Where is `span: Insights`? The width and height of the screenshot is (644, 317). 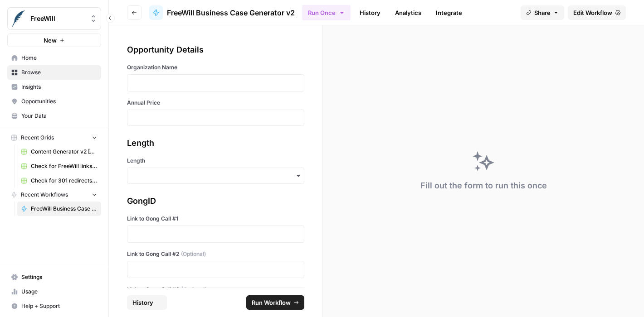 span: Insights is located at coordinates (59, 87).